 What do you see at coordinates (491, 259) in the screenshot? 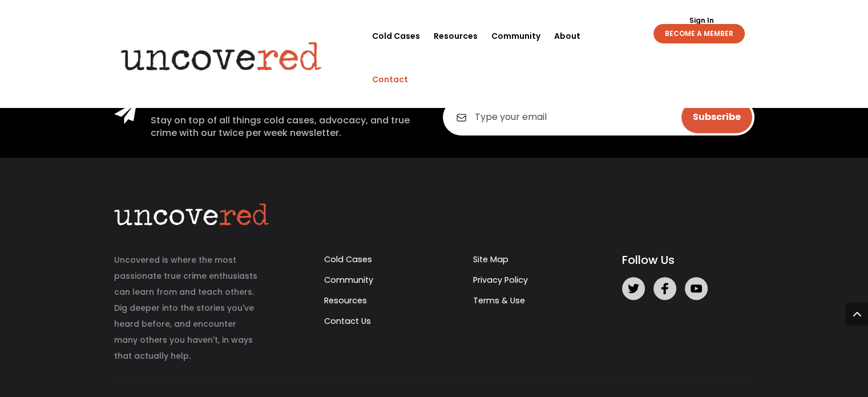
I see `a: Site Map` at bounding box center [491, 259].